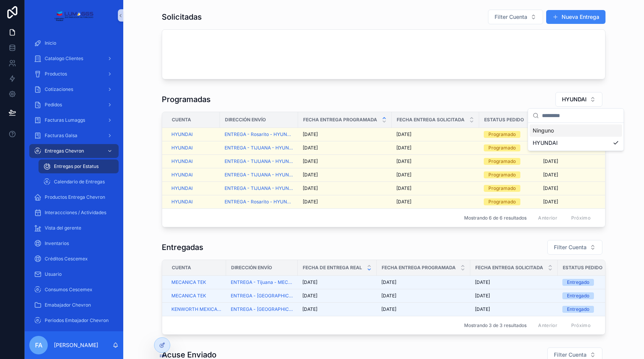 The image size is (644, 359). What do you see at coordinates (77, 321) in the screenshot?
I see `span: Periodos Embajador Chevron` at bounding box center [77, 321].